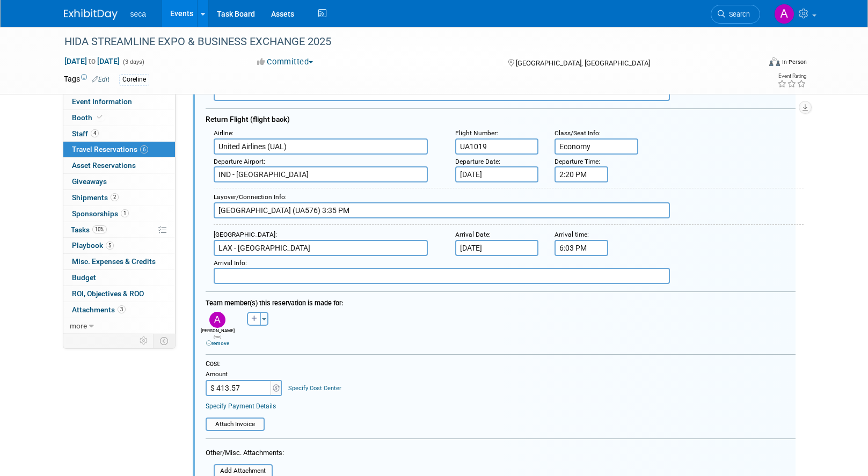 The width and height of the screenshot is (868, 476). Describe the element at coordinates (119, 118) in the screenshot. I see `a: Booth` at that location.